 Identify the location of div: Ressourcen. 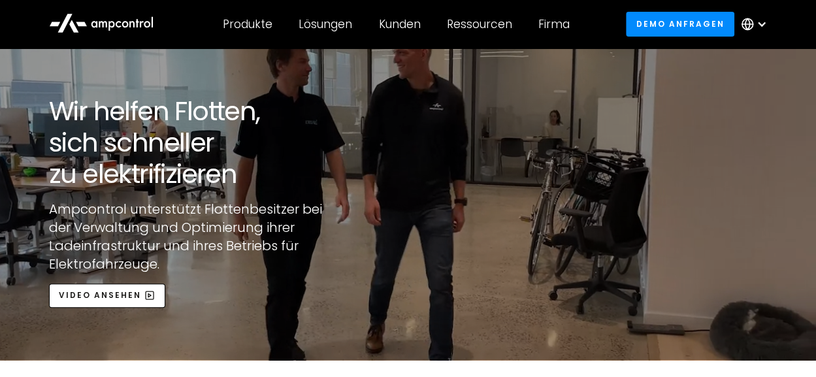
(480, 24).